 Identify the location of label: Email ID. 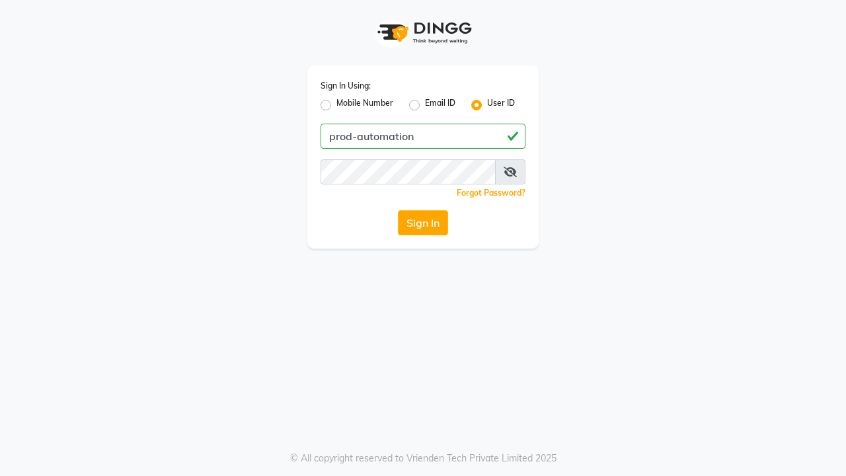
(440, 105).